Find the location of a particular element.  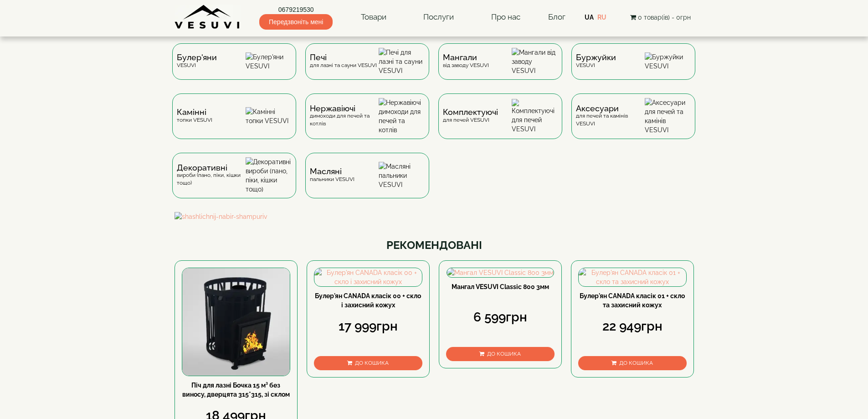

span: Печі is located at coordinates (343, 58).